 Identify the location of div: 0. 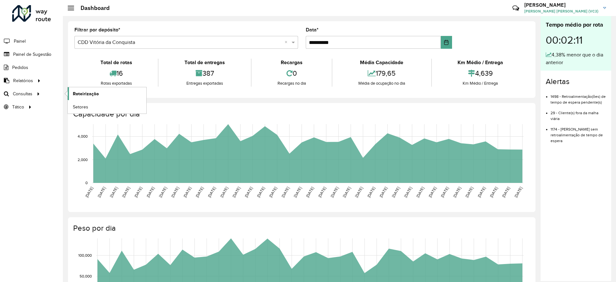
(292, 73).